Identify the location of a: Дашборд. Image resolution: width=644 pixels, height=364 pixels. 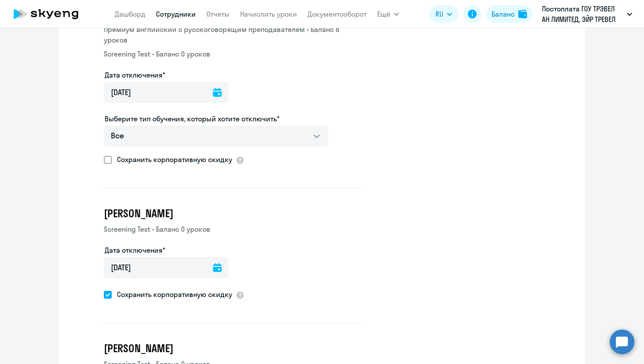
(130, 14).